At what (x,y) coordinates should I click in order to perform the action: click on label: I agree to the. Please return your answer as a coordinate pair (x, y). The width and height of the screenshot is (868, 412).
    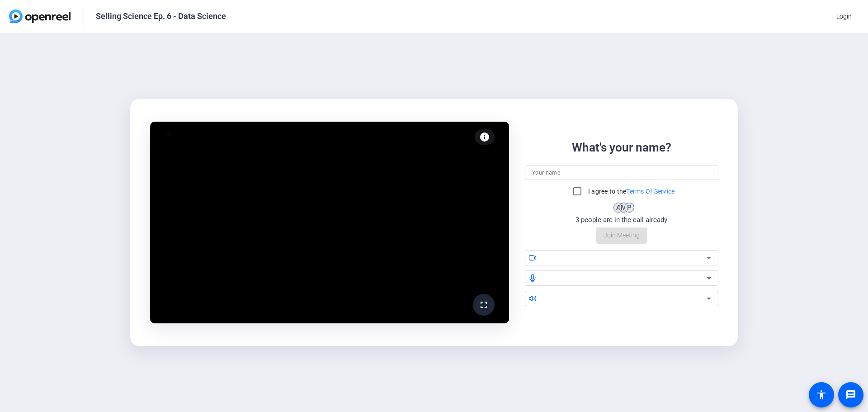
    Looking at the image, I should click on (631, 192).